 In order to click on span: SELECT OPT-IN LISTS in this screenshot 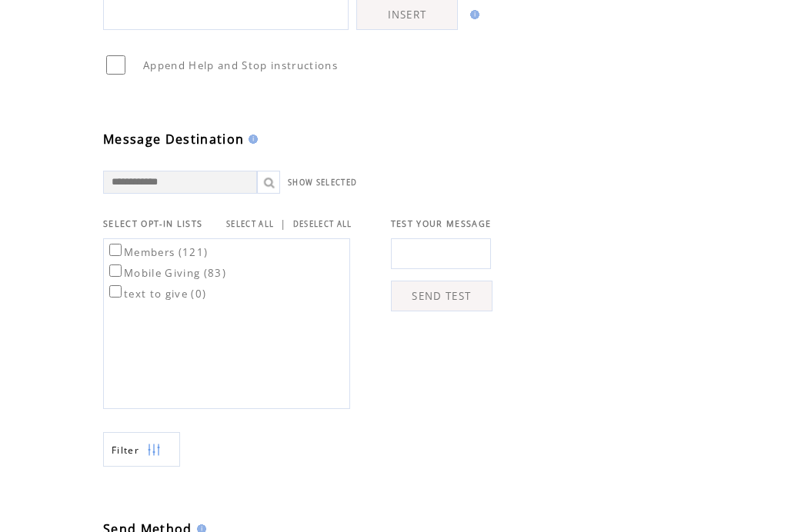, I will do `click(152, 223)`.